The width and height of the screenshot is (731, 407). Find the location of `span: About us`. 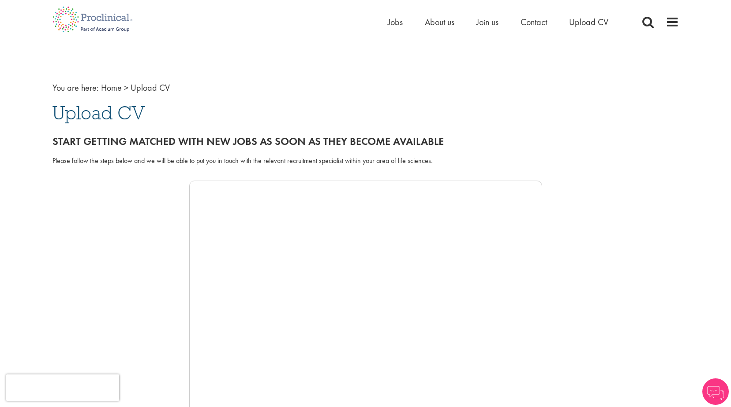

span: About us is located at coordinates (439, 22).